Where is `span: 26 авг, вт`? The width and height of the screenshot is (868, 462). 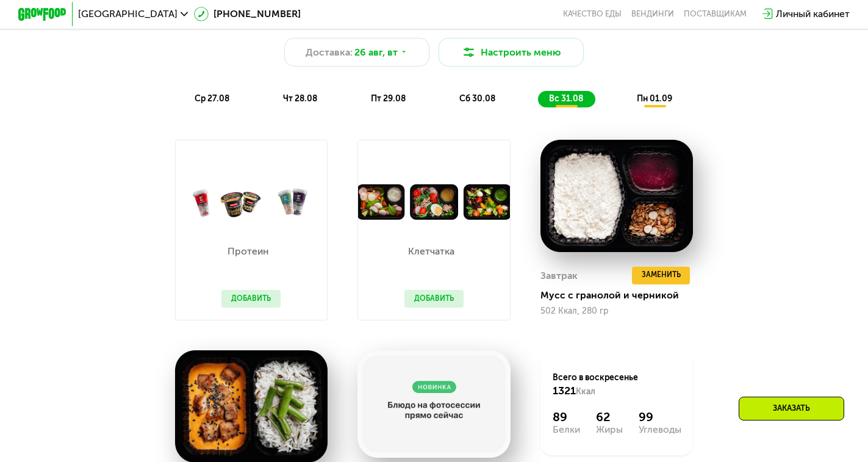 span: 26 авг, вт is located at coordinates (376, 52).